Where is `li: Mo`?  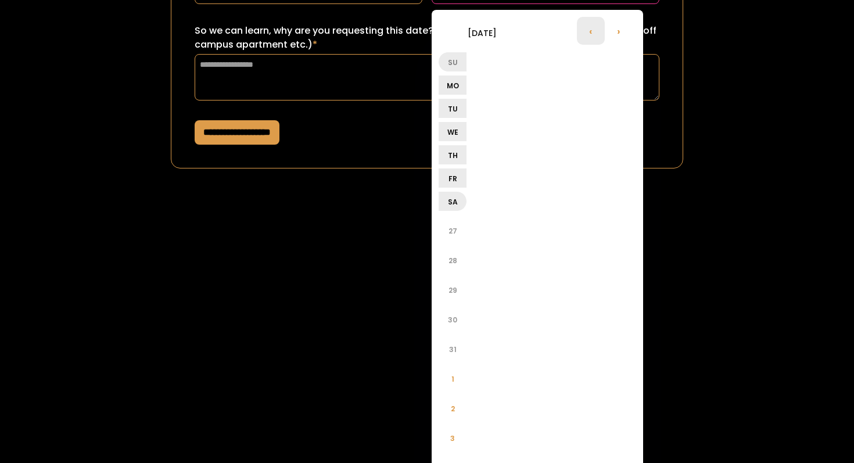
li: Mo is located at coordinates (453, 85).